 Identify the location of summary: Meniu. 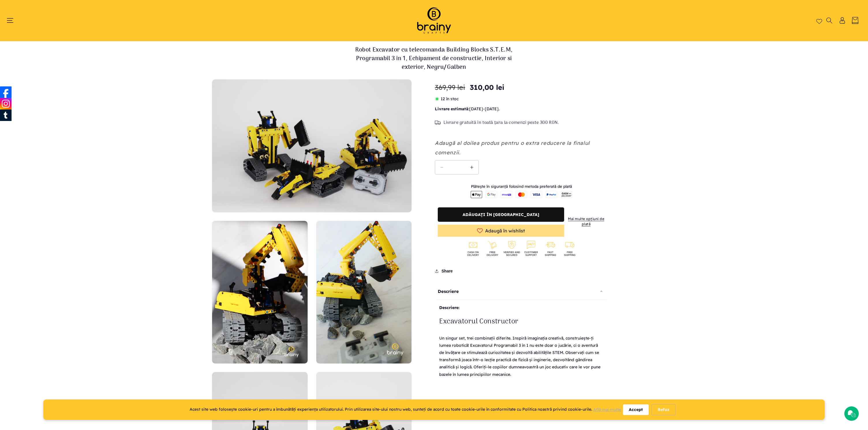
(13, 20).